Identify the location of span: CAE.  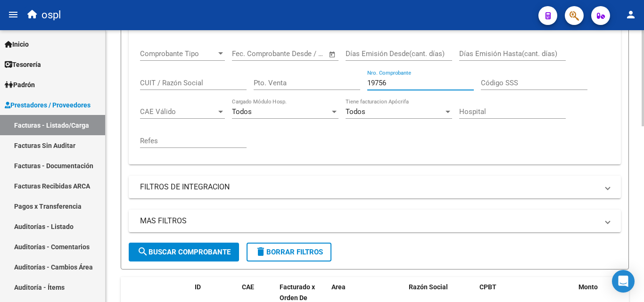
(248, 287).